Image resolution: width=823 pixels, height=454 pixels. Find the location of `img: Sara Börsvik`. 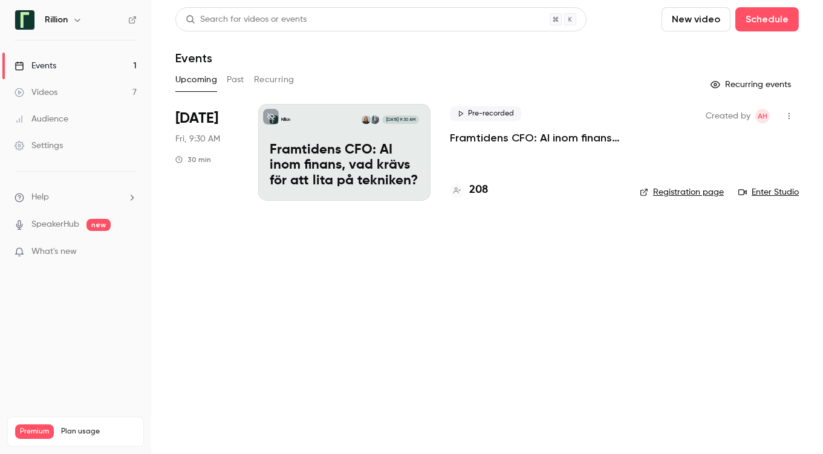

img: Sara Börsvik is located at coordinates (366, 120).